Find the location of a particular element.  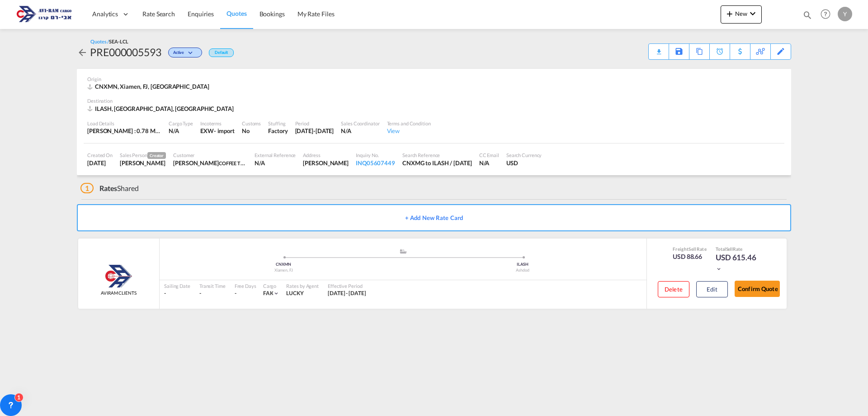

div: CNXMN, Xiamen, FJ, Asia Pacific is located at coordinates (149, 86).